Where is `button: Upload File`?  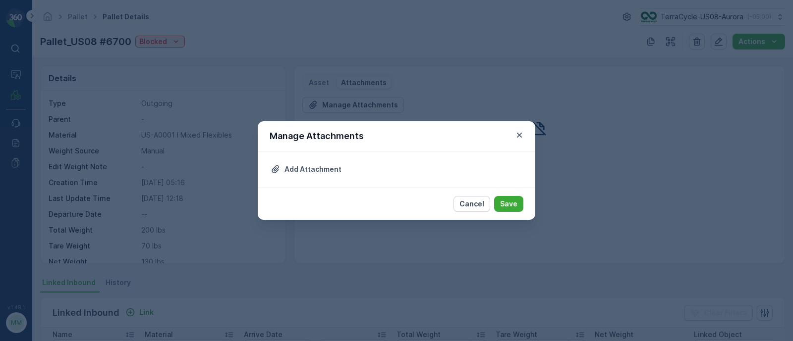 button: Upload File is located at coordinates (306, 169).